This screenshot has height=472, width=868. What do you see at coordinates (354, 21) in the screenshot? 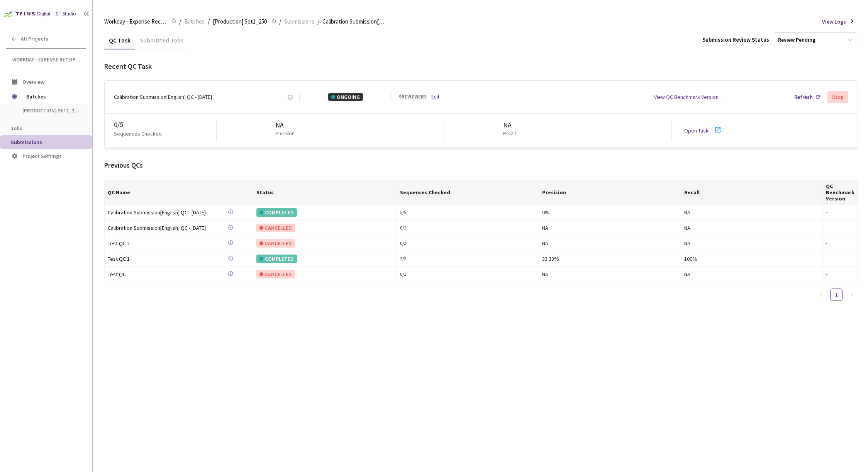
I see `span: Calibration Submission[English]` at bounding box center [354, 21].